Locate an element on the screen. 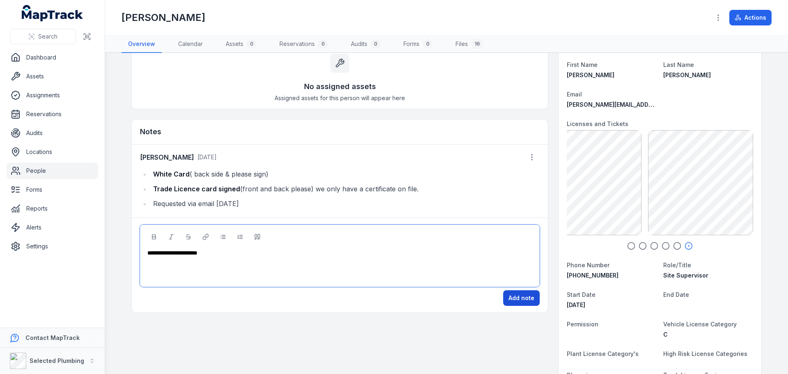 Image resolution: width=788 pixels, height=374 pixels. span: Assigned assets for this person will appear here is located at coordinates (340, 98).